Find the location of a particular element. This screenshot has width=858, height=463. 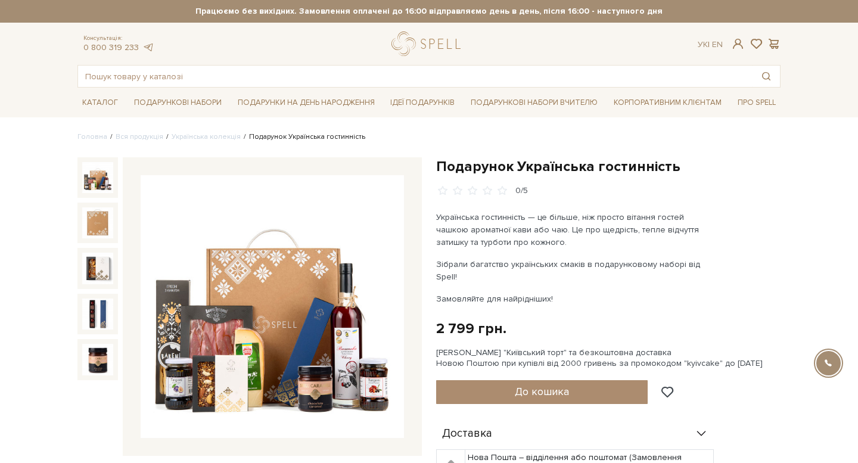

a: Головна is located at coordinates (92, 136).